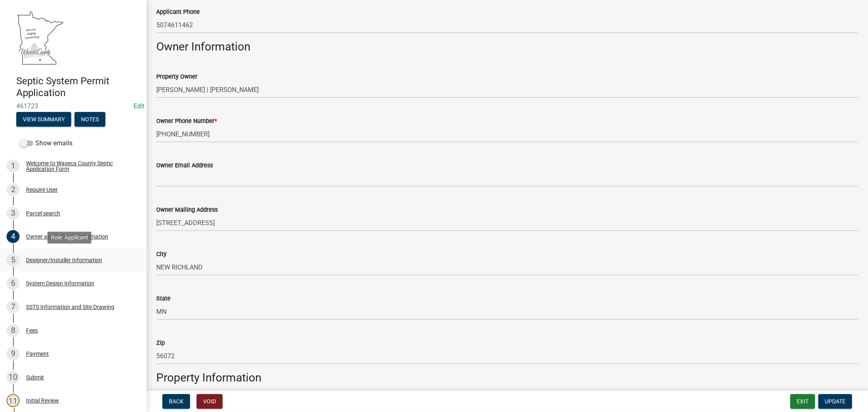 Image resolution: width=868 pixels, height=412 pixels. Describe the element at coordinates (42, 401) in the screenshot. I see `div: Initial Review` at that location.